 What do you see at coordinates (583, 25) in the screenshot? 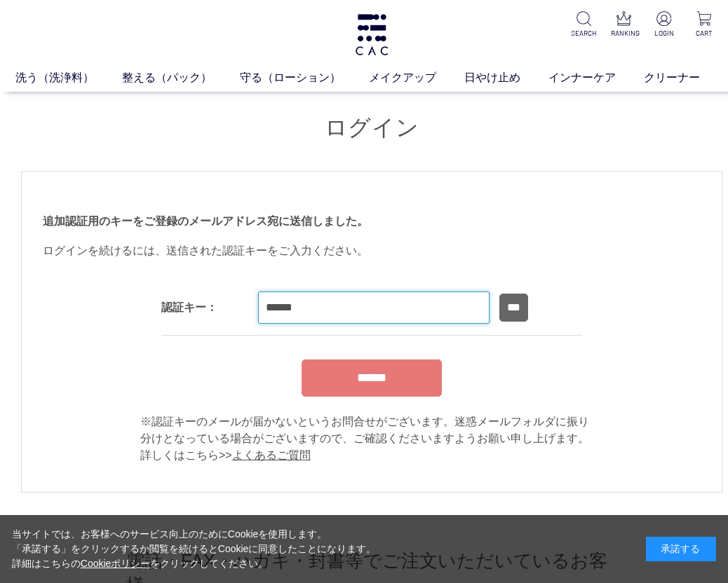
I see `a: SEARCH` at bounding box center [583, 25].